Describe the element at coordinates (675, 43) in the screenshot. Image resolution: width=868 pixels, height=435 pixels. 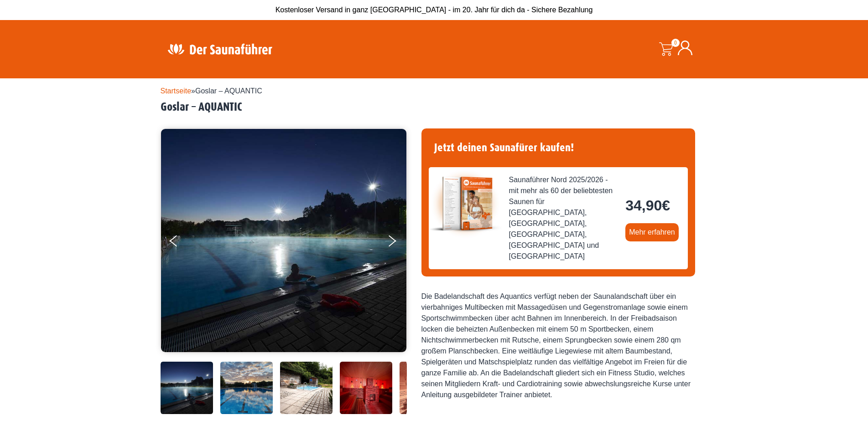
I see `span: 0` at that location.